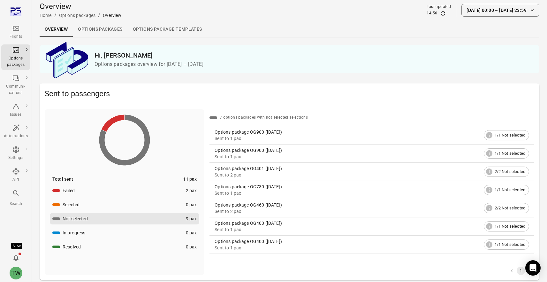 The image size is (547, 282). What do you see at coordinates (521, 271) in the screenshot?
I see `button: page 1` at bounding box center [521, 271].